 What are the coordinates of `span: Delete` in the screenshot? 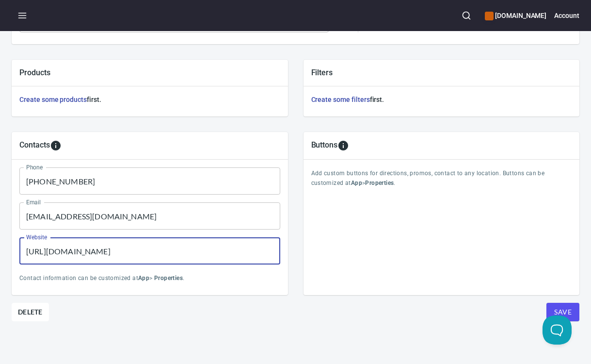 It's located at (30, 312).